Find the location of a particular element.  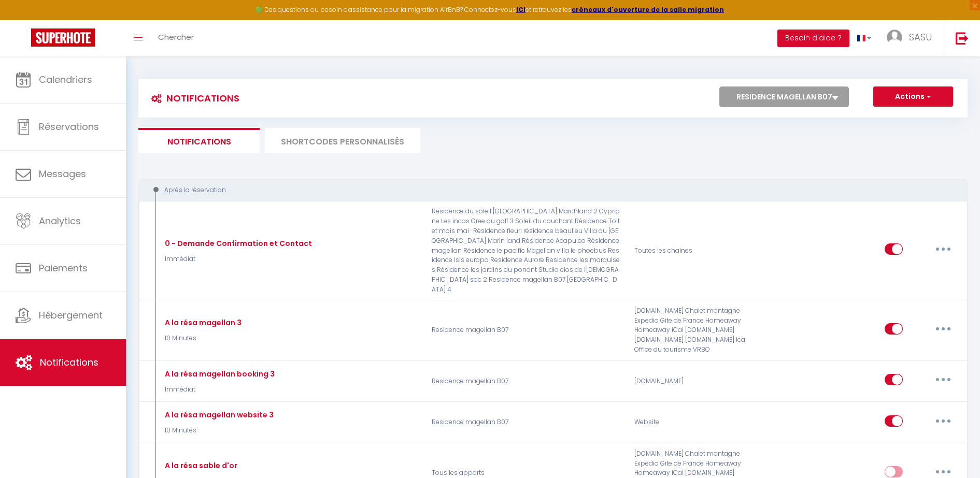

span: Hébergement is located at coordinates (71, 314).